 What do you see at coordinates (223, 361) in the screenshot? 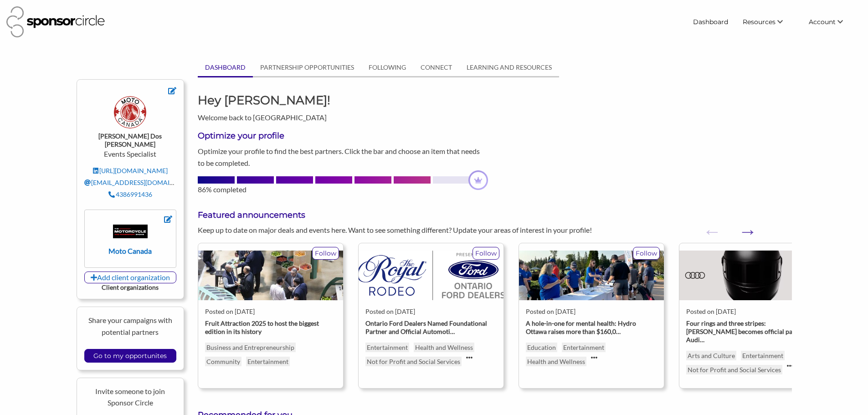
I see `a: Community` at bounding box center [223, 361].